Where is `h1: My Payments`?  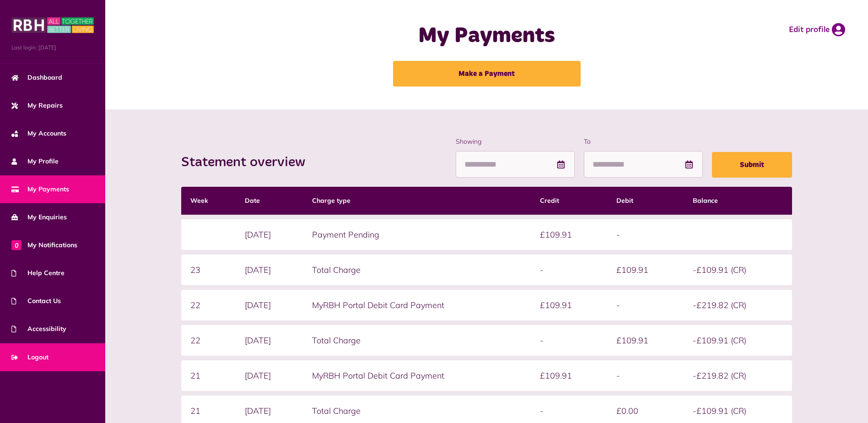 h1: My Payments is located at coordinates (487, 36).